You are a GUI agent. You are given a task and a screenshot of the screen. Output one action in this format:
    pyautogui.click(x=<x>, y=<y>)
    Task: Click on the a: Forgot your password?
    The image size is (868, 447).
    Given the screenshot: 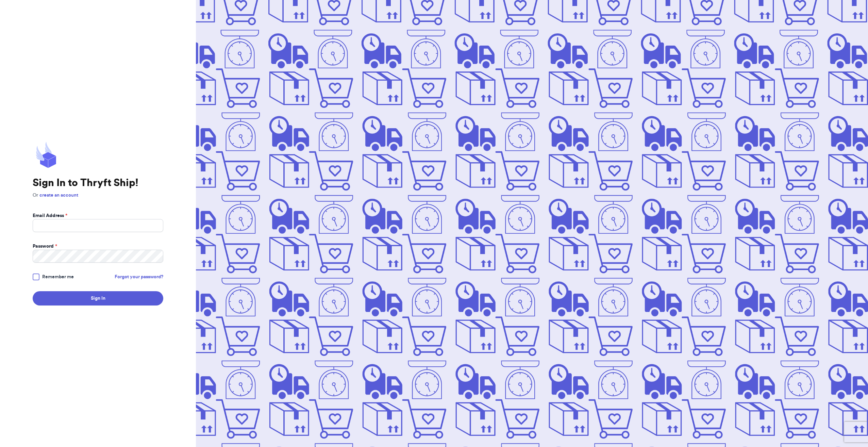 What is the action you would take?
    pyautogui.click(x=139, y=277)
    